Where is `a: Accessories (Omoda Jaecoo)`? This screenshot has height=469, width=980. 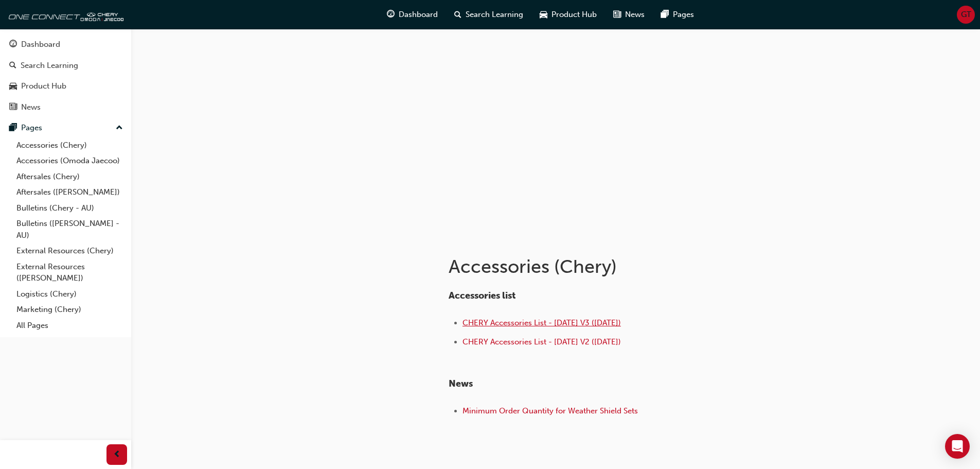 a: Accessories (Omoda Jaecoo) is located at coordinates (69, 160).